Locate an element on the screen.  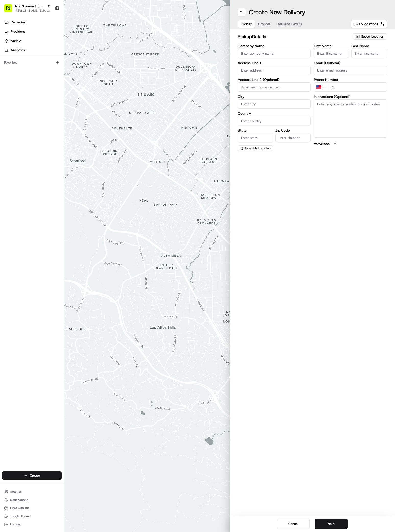
label: Country is located at coordinates (274, 113).